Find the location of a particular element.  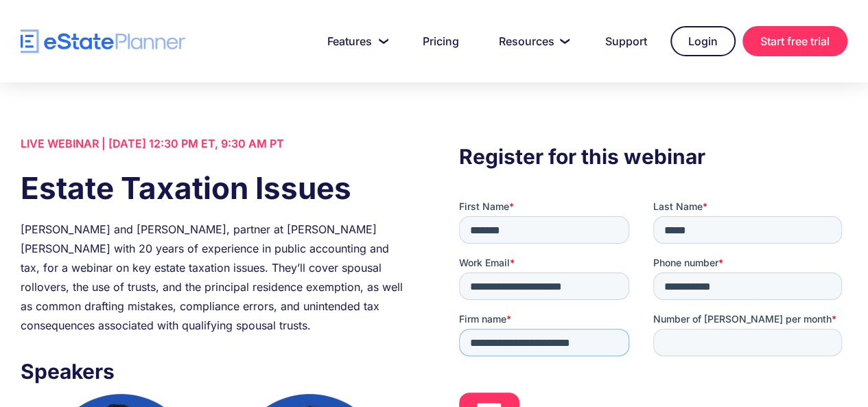

a: home is located at coordinates (103, 41).